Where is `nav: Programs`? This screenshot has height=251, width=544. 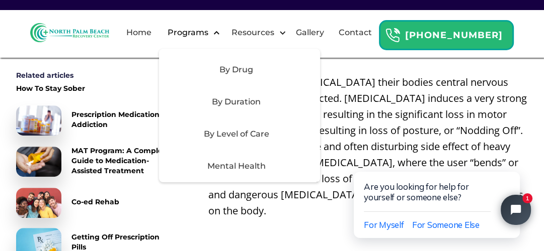
nav: Programs is located at coordinates (239, 116).